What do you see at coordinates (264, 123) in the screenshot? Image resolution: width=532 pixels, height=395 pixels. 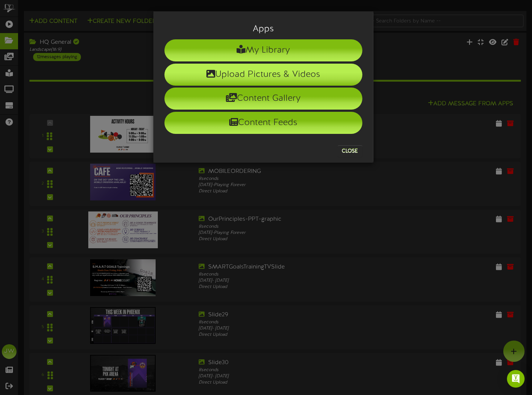 I see `li: Content Feeds` at bounding box center [264, 123].